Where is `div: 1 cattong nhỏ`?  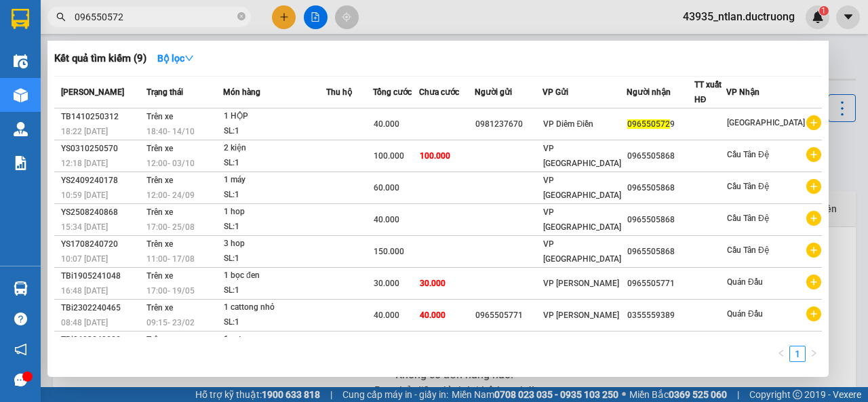
div: 1 cattong nhỏ is located at coordinates (275, 308).